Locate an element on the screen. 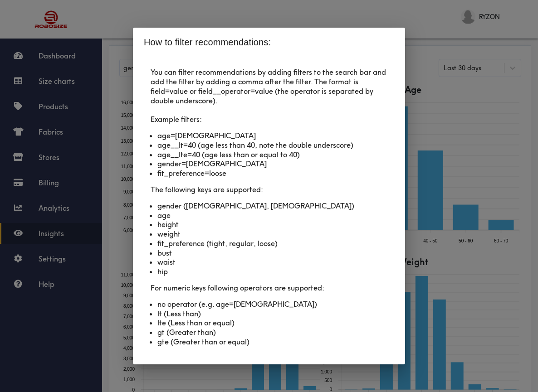 This screenshot has height=392, width=538. li: lt (Less than) is located at coordinates (269, 313).